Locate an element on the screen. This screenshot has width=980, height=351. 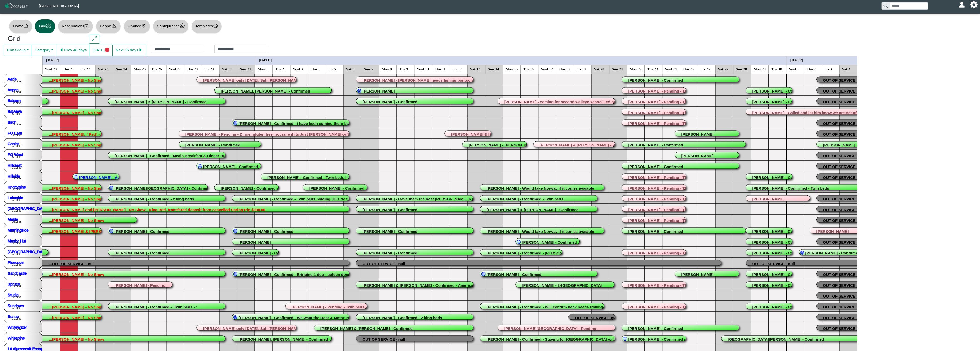
text: Mon 1 is located at coordinates (262, 69).